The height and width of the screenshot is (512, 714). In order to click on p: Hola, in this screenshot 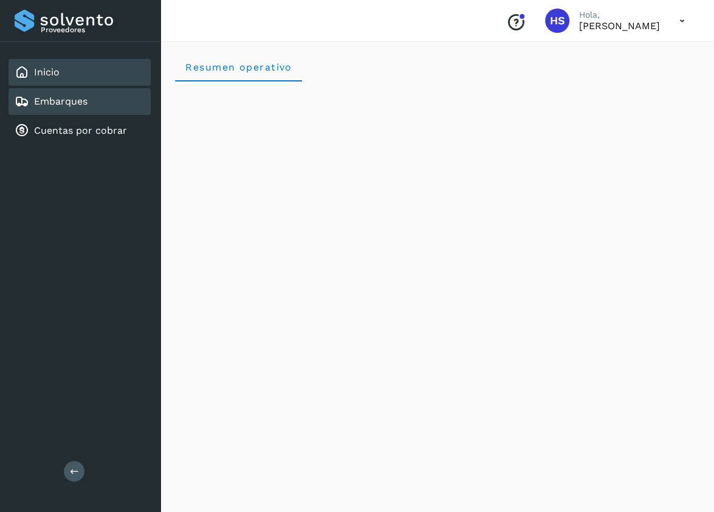, I will do `click(619, 15)`.